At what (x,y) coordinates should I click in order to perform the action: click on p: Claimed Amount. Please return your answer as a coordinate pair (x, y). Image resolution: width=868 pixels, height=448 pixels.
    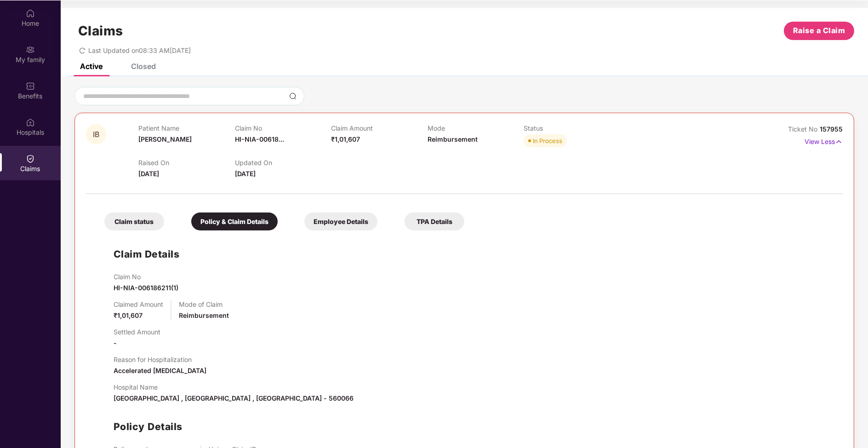
    Looking at the image, I should click on (138, 304).